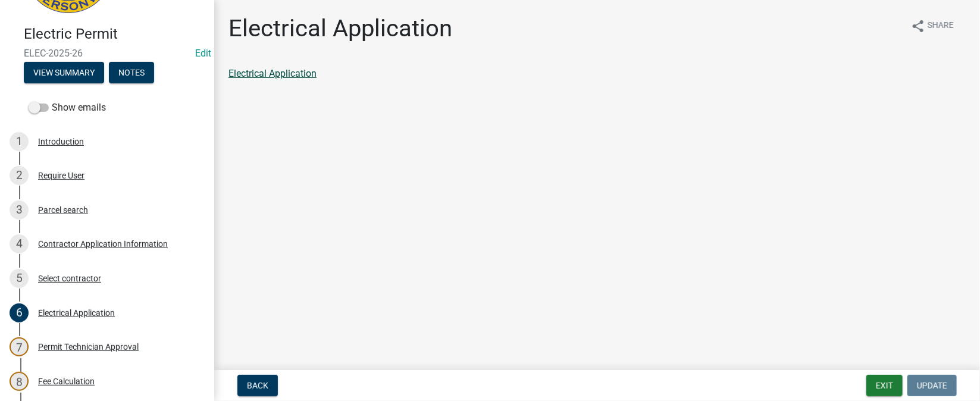 The height and width of the screenshot is (401, 980). Describe the element at coordinates (114, 34) in the screenshot. I see `h4: Electric Permit` at that location.